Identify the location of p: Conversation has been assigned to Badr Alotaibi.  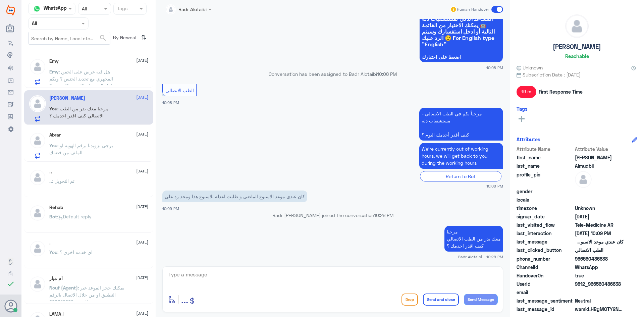
(333, 74).